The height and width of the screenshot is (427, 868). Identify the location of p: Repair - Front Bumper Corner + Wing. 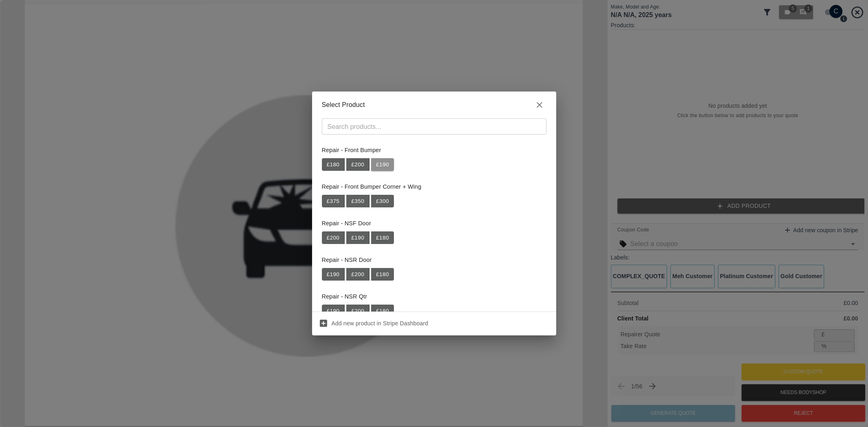
(434, 187).